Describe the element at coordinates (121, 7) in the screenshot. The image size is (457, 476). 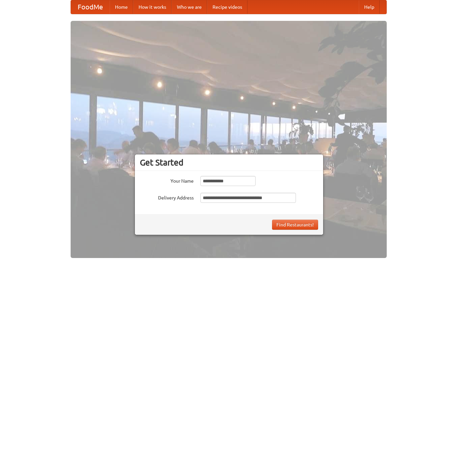
I see `a: Home` at that location.